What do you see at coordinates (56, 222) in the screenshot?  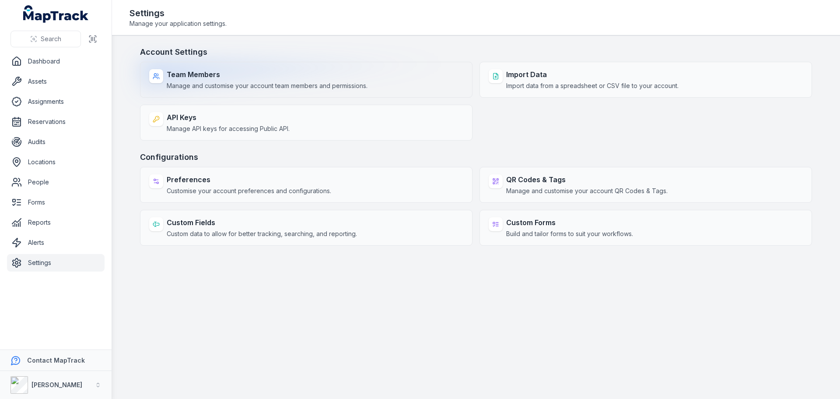 I see `a: Reports` at bounding box center [56, 222].